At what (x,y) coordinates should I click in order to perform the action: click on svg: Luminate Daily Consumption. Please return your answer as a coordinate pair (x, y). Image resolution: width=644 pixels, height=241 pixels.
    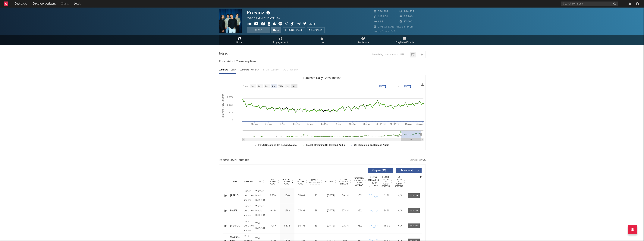
    Looking at the image, I should click on (322, 112).